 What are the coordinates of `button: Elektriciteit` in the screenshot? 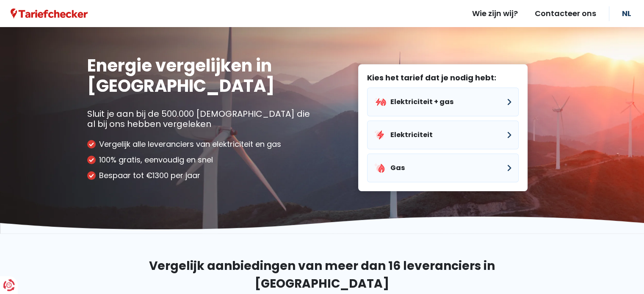 It's located at (442, 135).